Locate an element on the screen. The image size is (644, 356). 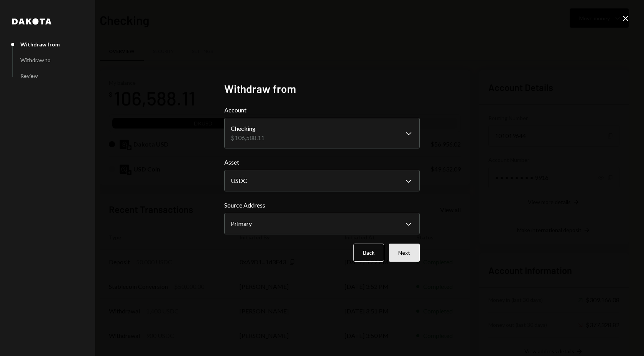
button: Account is located at coordinates (322, 133).